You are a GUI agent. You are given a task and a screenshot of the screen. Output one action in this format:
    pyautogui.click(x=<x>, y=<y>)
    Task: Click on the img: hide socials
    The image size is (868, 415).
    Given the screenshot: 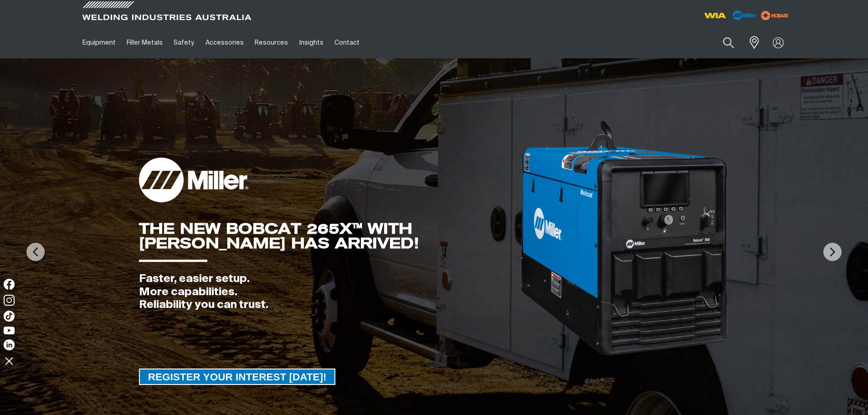 What is the action you would take?
    pyautogui.click(x=9, y=361)
    